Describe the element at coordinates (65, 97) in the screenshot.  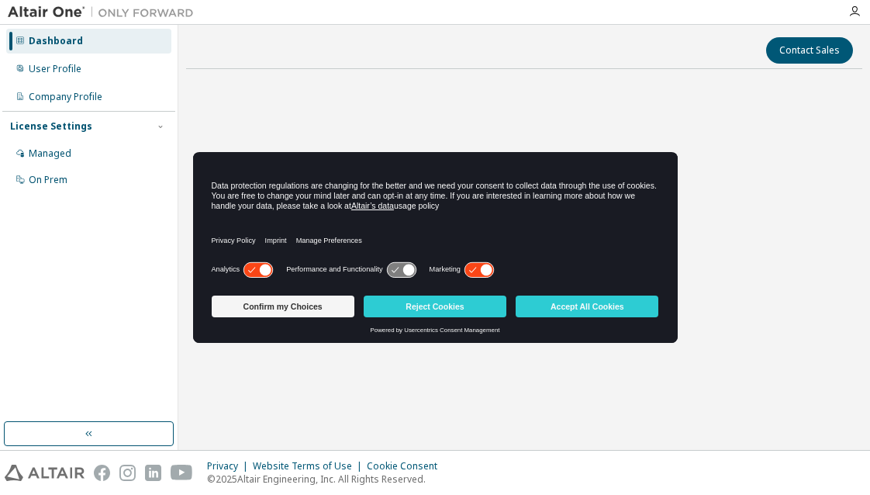
I see `div: Company Profile` at that location.